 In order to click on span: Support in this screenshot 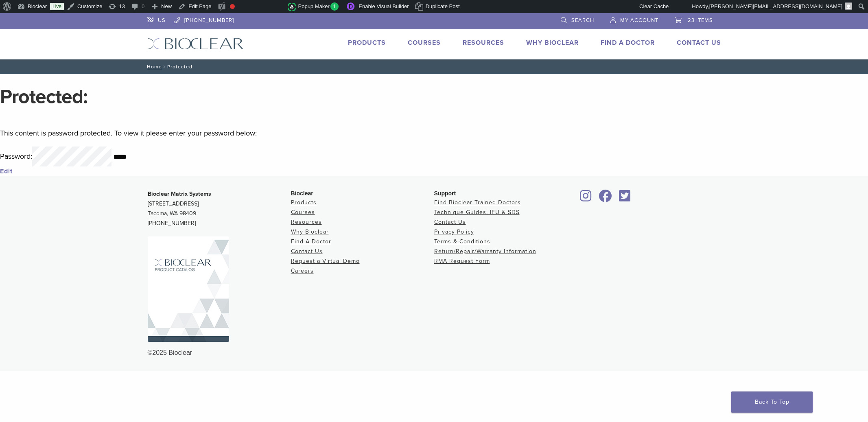, I will do `click(445, 193)`.